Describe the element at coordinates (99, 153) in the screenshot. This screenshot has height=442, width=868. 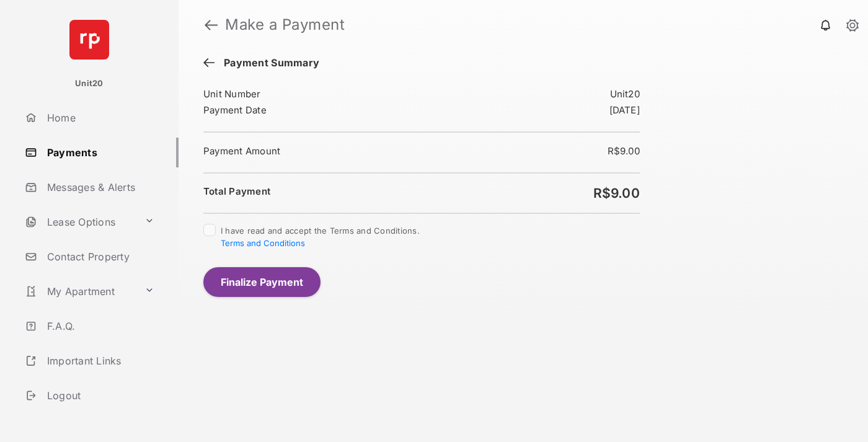
I see `a: Payments` at that location.